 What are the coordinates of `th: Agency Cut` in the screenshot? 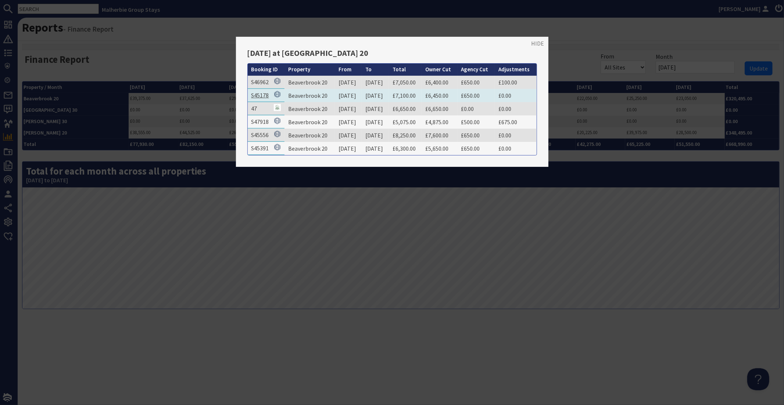 It's located at (476, 69).